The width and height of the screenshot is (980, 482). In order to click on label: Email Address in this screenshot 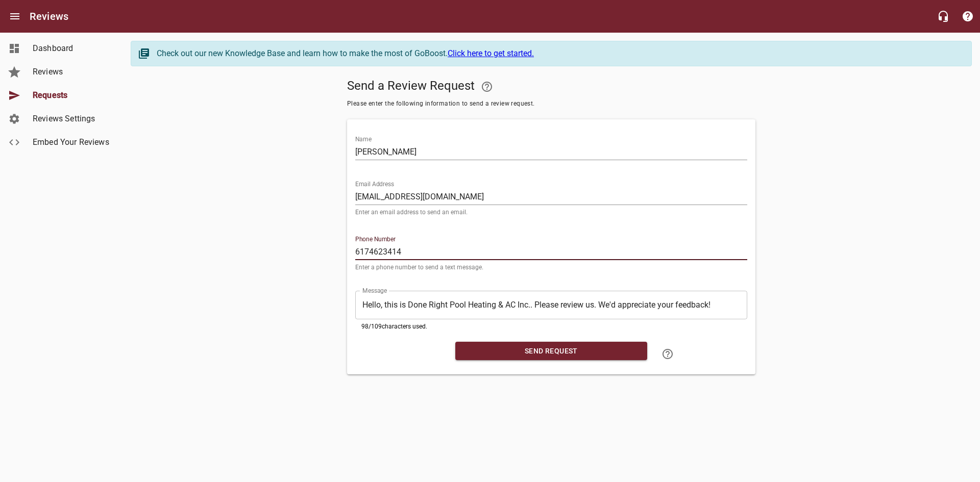, I will do `click(375, 184)`.